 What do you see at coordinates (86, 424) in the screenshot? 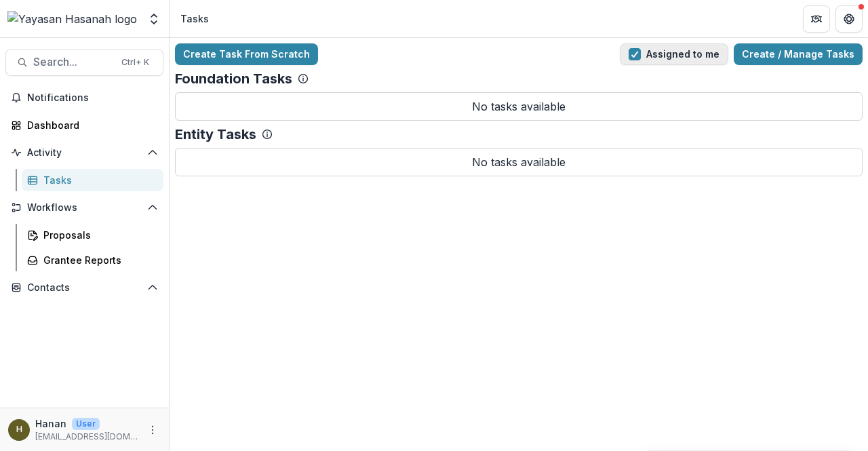
I see `p: User` at bounding box center [86, 424].